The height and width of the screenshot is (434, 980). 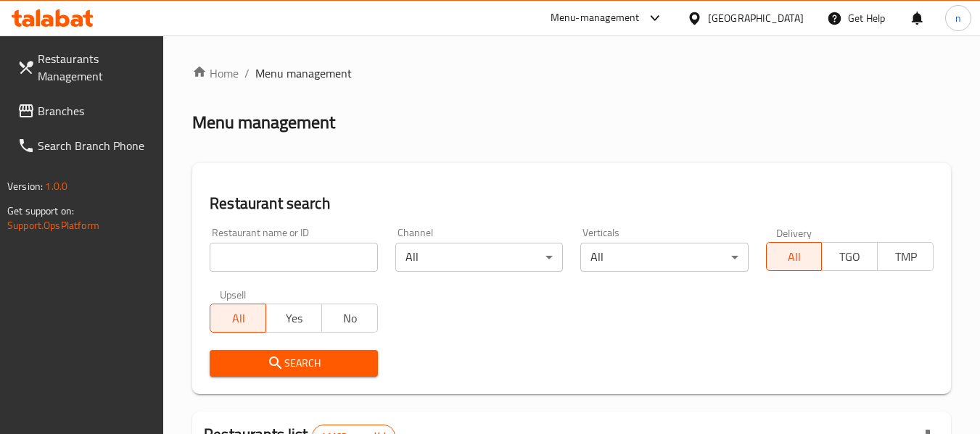 I want to click on span: TMP, so click(x=905, y=257).